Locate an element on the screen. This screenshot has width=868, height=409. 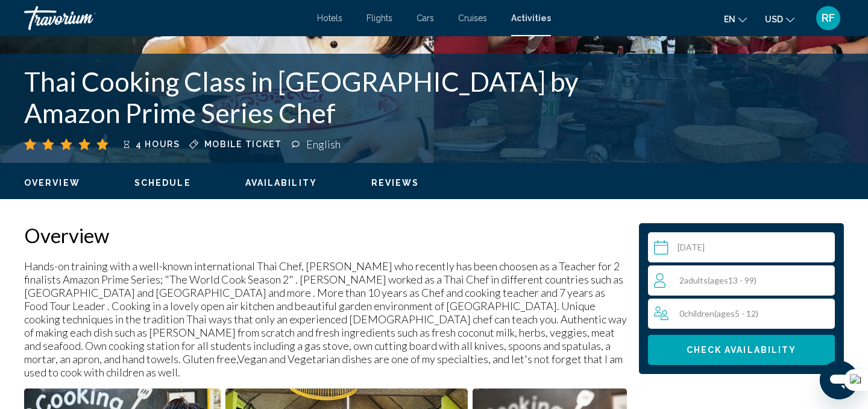
h2: Overview is located at coordinates (326, 235).